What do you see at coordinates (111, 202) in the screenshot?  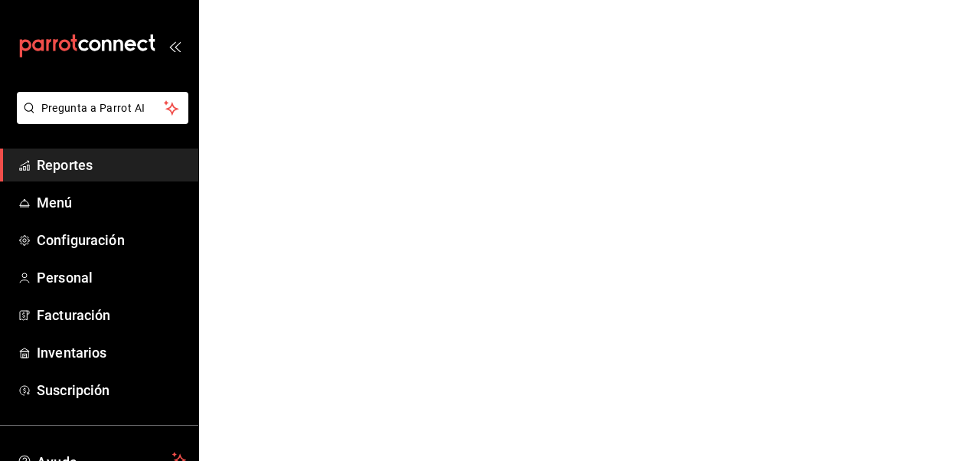 I see `span: Menú` at bounding box center [111, 202].